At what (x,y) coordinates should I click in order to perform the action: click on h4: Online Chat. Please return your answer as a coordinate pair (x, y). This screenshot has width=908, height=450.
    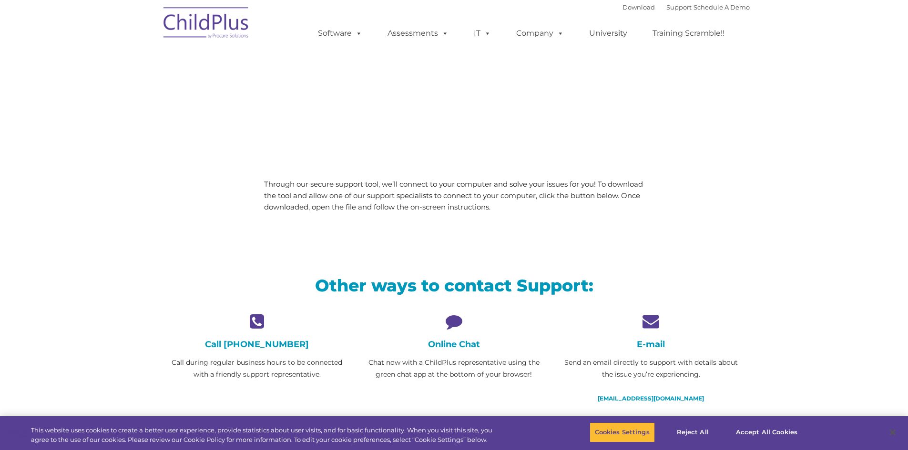
    Looking at the image, I should click on (454, 345).